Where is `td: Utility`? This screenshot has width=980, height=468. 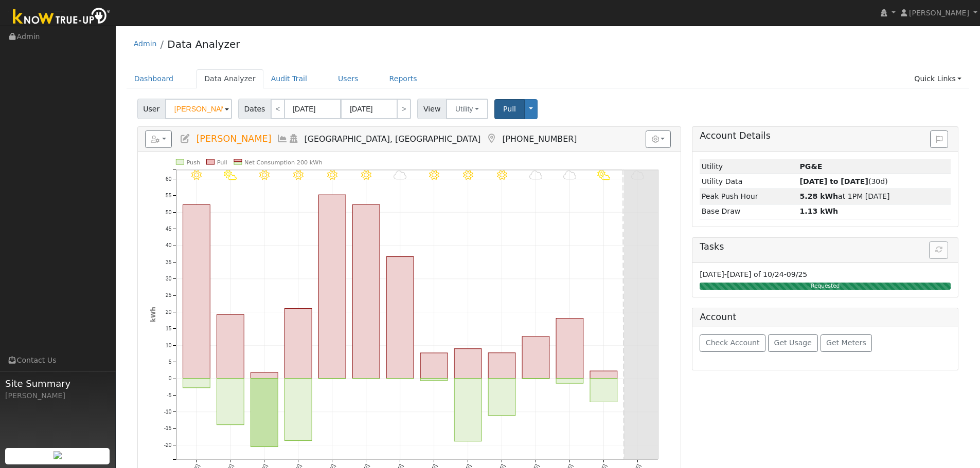 td: Utility is located at coordinates (748, 167).